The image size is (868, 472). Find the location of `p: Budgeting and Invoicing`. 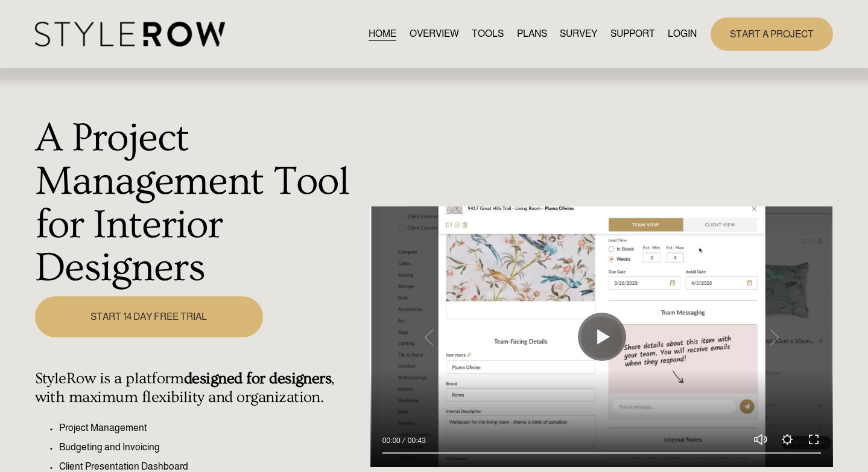

p: Budgeting and Invoicing is located at coordinates (211, 447).